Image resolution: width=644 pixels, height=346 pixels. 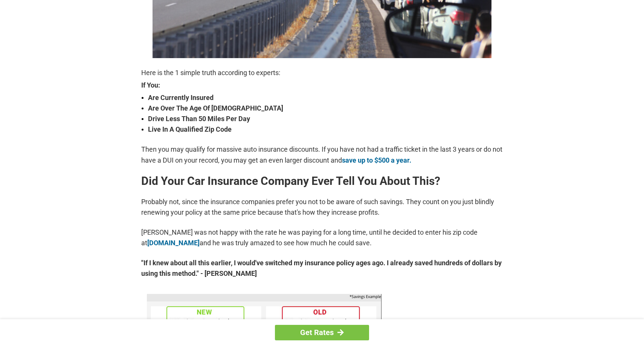 I want to click on p: Then you may qualify for massive auto insurance discounts. If you have not had a traffic ticket i..., so click(x=322, y=155).